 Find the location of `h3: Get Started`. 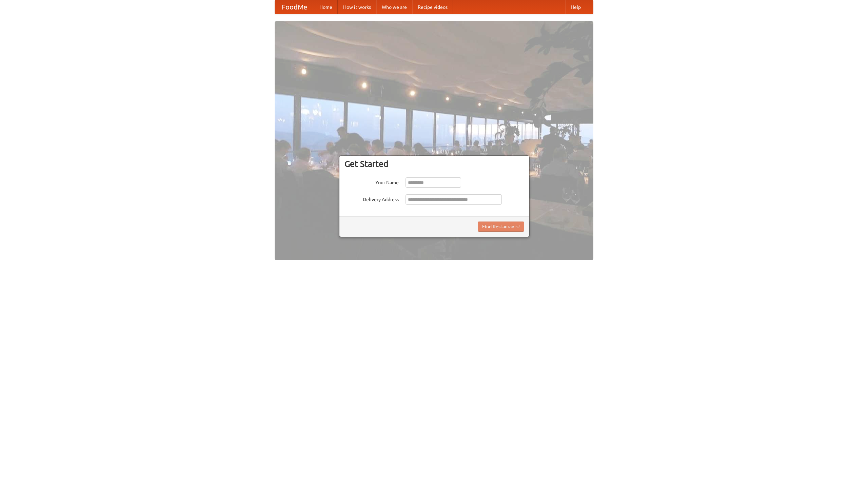

h3: Get Started is located at coordinates (434, 163).